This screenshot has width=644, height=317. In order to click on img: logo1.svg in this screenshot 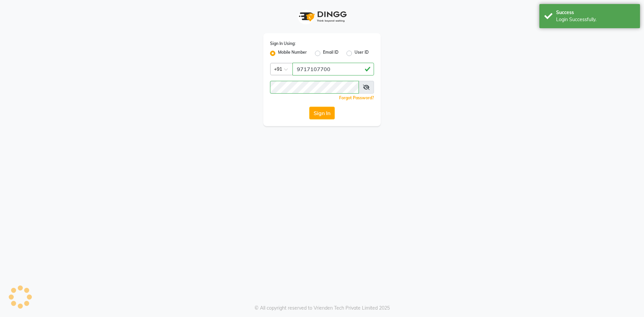, I will do `click(322, 16)`.